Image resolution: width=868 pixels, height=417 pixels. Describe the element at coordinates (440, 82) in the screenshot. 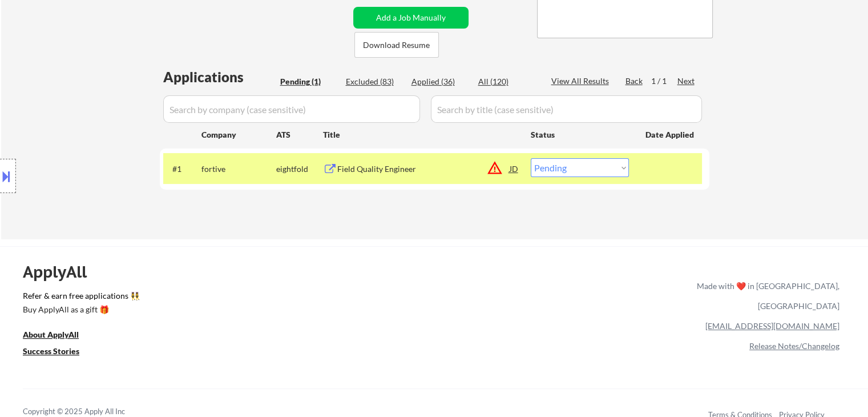

I see `div: Applied (36)` at that location.